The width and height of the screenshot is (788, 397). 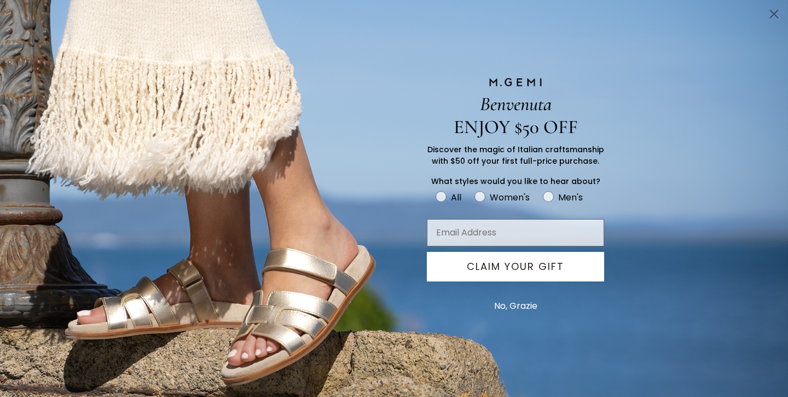 What do you see at coordinates (570, 197) in the screenshot?
I see `div: Men's` at bounding box center [570, 197].